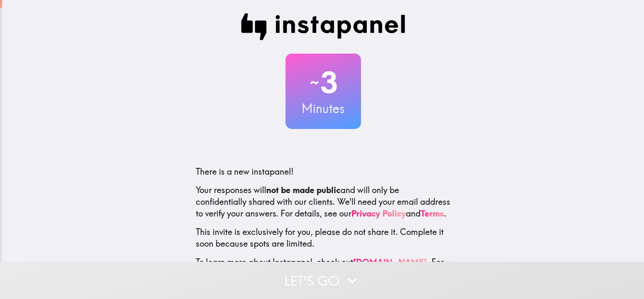 The height and width of the screenshot is (299, 644). What do you see at coordinates (324, 274) in the screenshot?
I see `p: To learn more about Instapanel, check out . For questions or help, email us at .` at bounding box center [324, 274].